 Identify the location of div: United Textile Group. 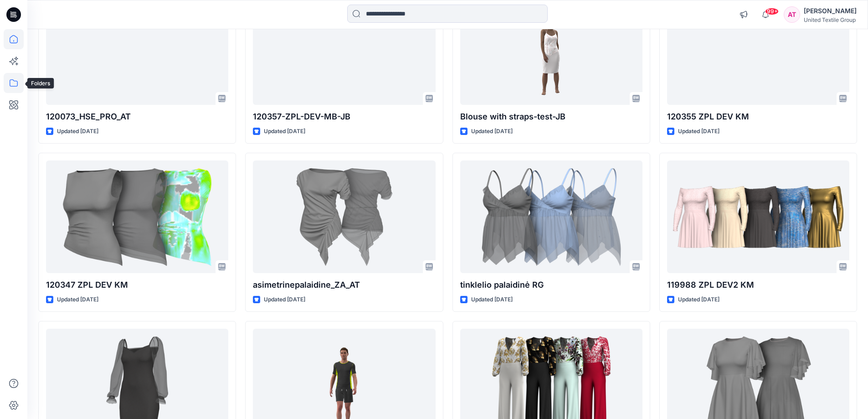
(830, 20).